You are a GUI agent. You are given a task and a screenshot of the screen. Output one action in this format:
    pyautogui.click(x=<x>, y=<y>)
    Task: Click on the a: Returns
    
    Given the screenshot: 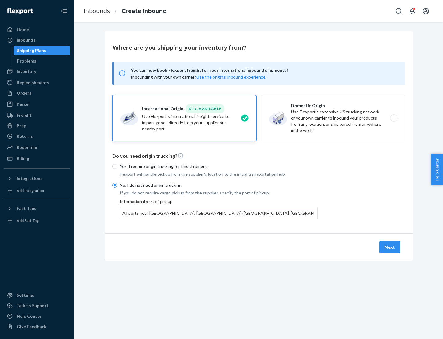 What is the action you would take?
    pyautogui.click(x=37, y=136)
    